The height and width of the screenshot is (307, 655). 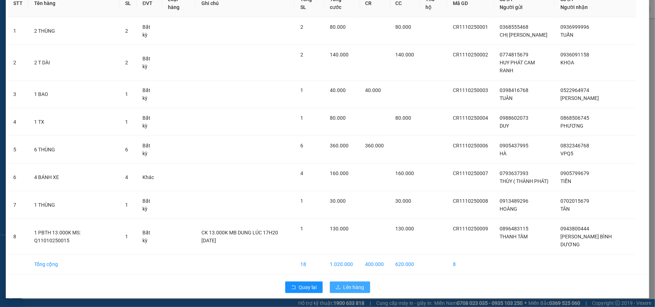 I want to click on td: 1 THÙNG, so click(x=74, y=205).